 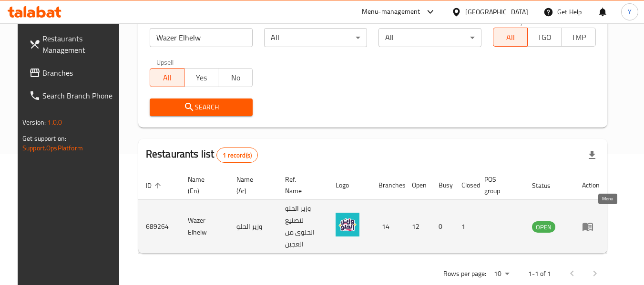 What do you see at coordinates (417, 186) in the screenshot?
I see `th: Open` at bounding box center [417, 186].